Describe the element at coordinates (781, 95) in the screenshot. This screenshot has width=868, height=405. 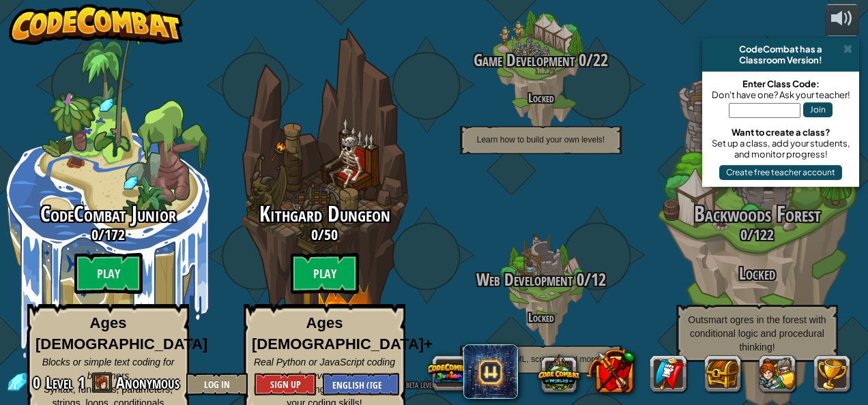
I see `div: Don't have one? Ask your teacher!` at that location.